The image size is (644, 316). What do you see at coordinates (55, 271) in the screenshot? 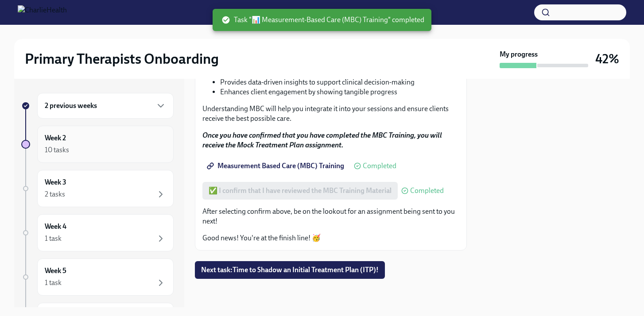
I see `h6: Week 5` at bounding box center [55, 271].